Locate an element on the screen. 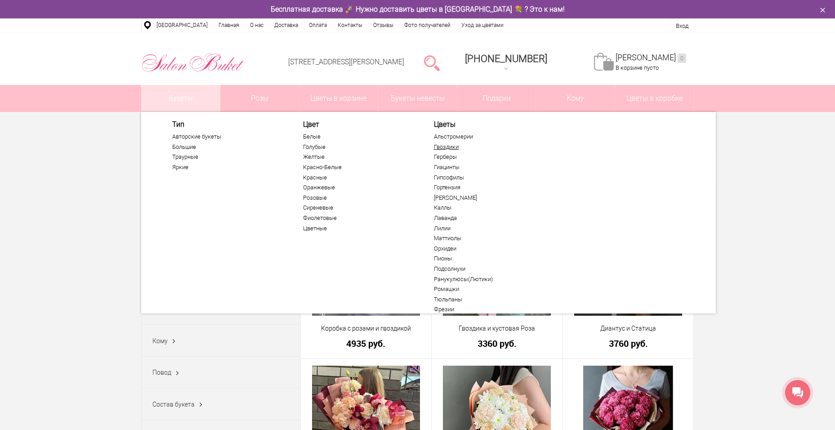  a: Подарки is located at coordinates (496, 98).